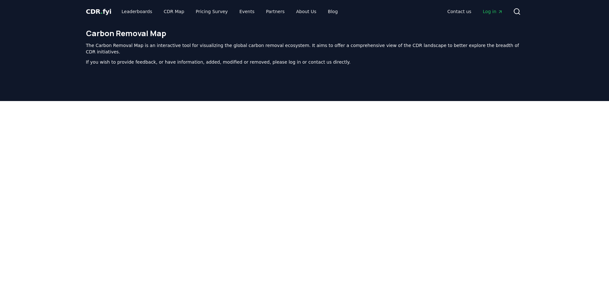  What do you see at coordinates (492, 11) in the screenshot?
I see `a: Log in` at bounding box center [492, 11].